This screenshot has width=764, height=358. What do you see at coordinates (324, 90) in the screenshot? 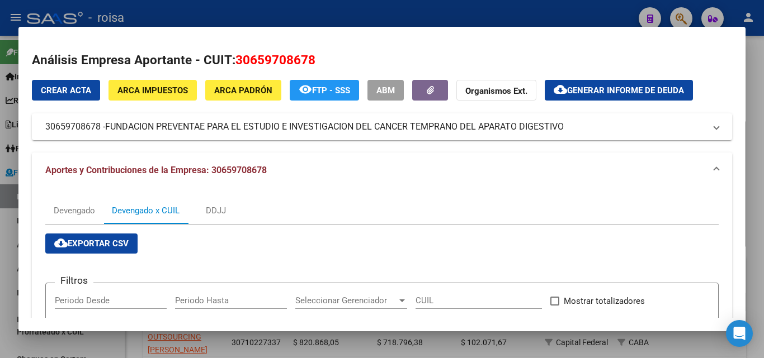
I see `button: FTP - SSS` at bounding box center [324, 90].